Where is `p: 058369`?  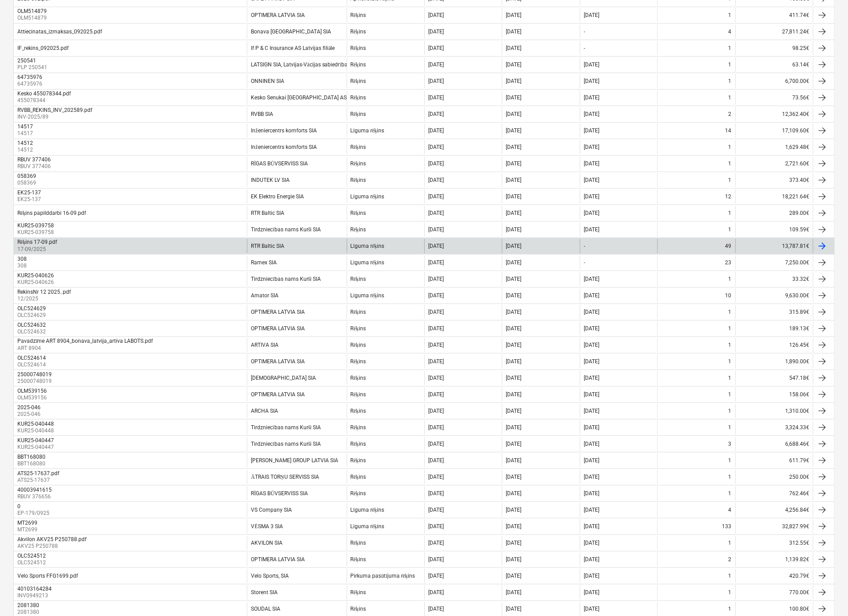
p: 058369 is located at coordinates (28, 182).